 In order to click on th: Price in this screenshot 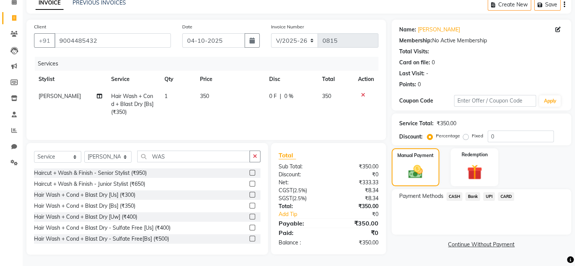, I will do `click(230, 79)`.